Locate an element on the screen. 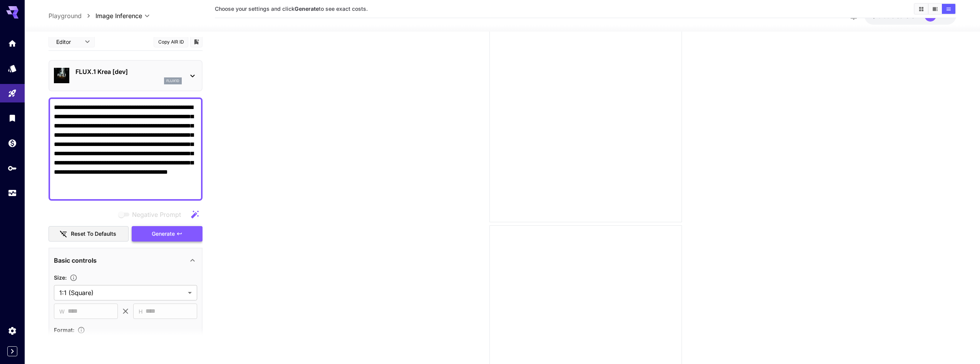  button: Show media in video view is located at coordinates (935, 9).